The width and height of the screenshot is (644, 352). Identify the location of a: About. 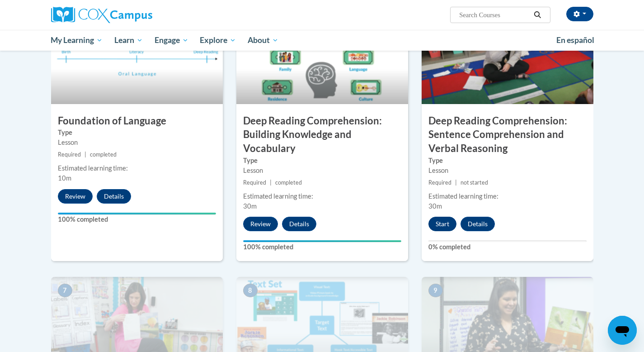
(263, 40).